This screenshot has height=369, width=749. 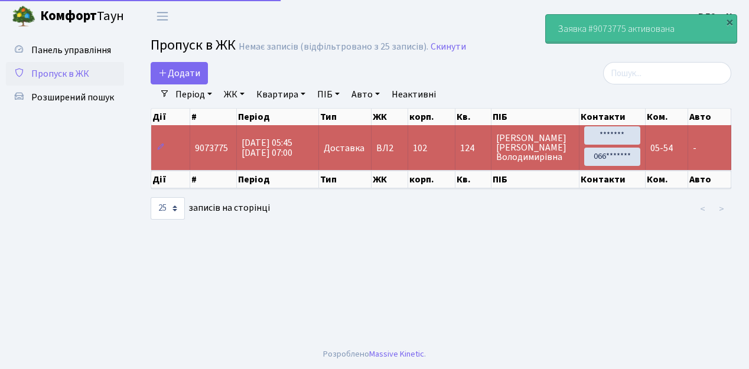 What do you see at coordinates (168, 208) in the screenshot?
I see `select: записів на сторінці` at bounding box center [168, 208].